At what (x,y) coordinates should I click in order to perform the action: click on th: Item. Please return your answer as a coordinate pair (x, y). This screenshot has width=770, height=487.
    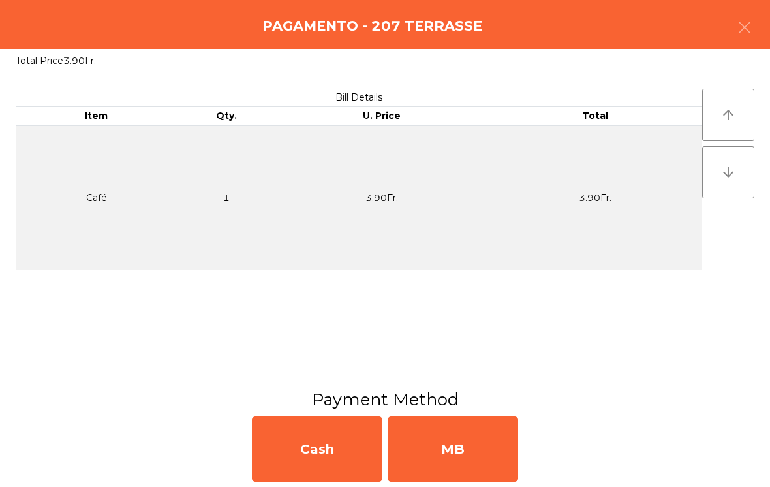
    Looking at the image, I should click on (97, 116).